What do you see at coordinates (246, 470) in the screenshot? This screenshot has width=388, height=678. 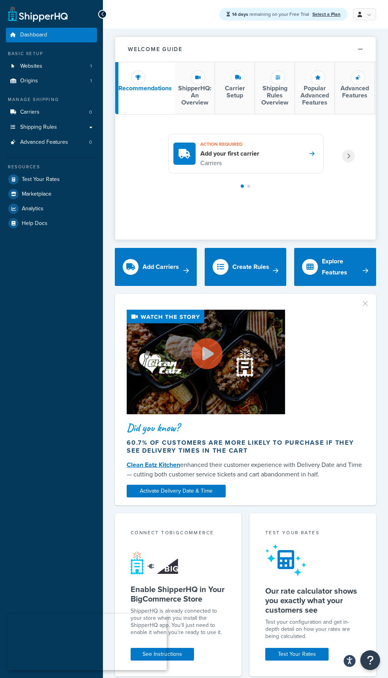 I see `div: enhanced their customer experience with Delivery Date and Time — cutting both customer service ti...` at bounding box center [246, 470].